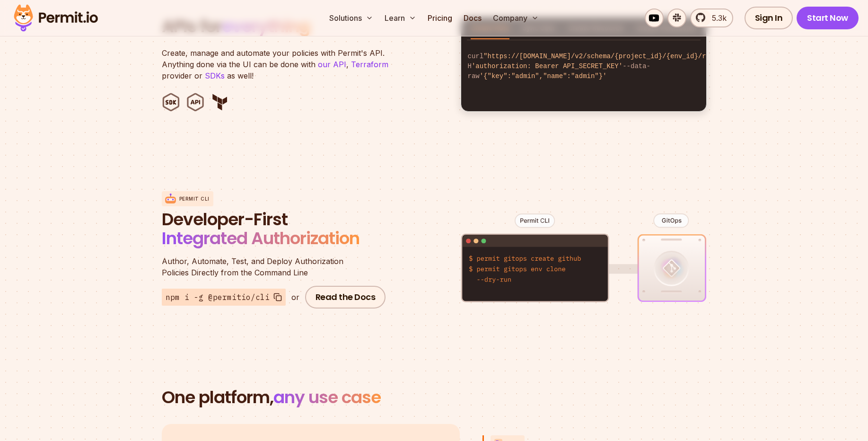 The width and height of the screenshot is (868, 441). Describe the element at coordinates (440, 18) in the screenshot. I see `a: Pricing` at that location.